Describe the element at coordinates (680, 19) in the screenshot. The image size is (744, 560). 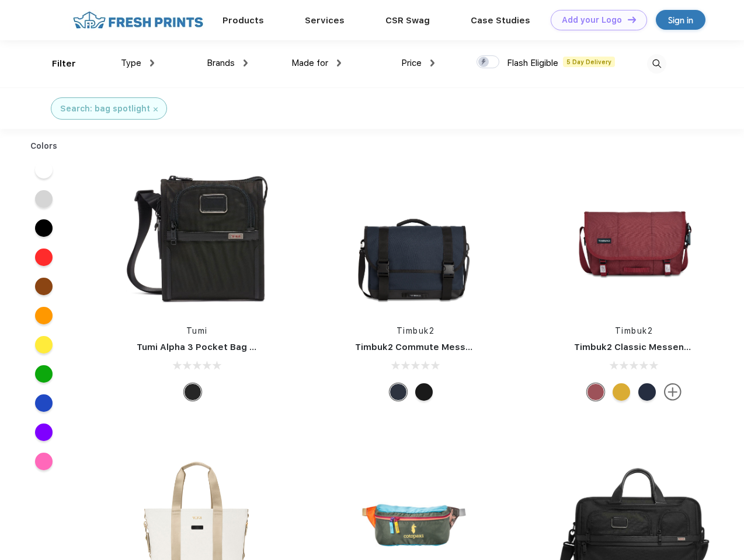
I see `a: Sign in` at that location.